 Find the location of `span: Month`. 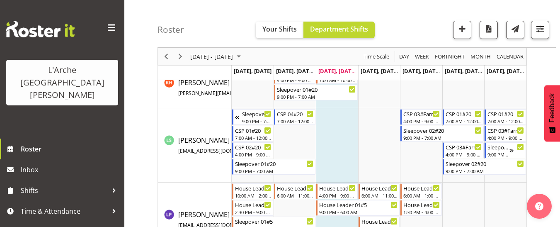

span: Month is located at coordinates (481, 56).